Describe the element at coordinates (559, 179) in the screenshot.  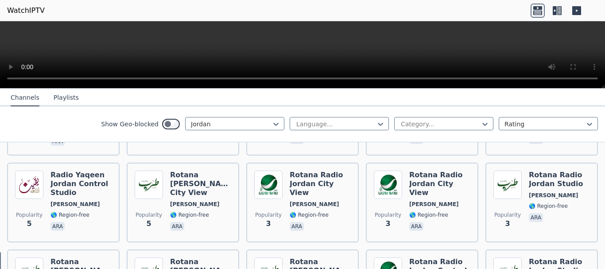
I see `h6: Rotana Radio Jordan Studio` at that location.